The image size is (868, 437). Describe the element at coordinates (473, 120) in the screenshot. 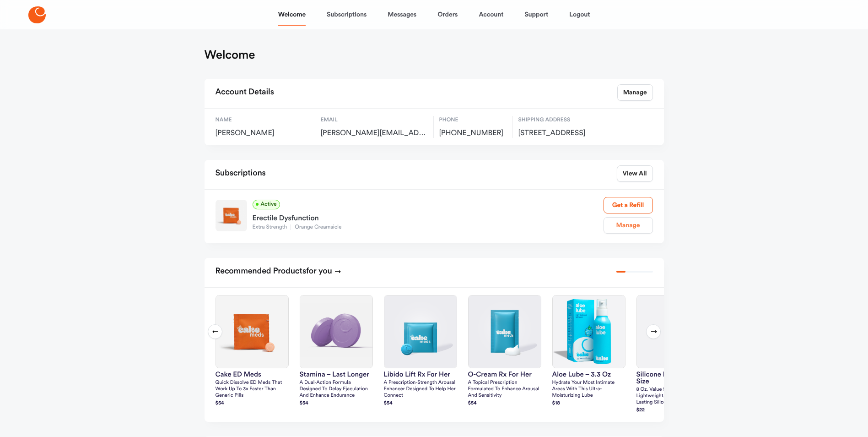

I see `span: Phone` at that location.